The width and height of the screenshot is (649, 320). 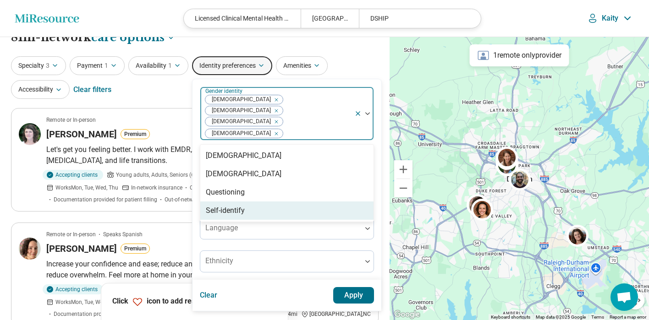 What do you see at coordinates (92, 90) in the screenshot?
I see `div: Clear filters` at bounding box center [92, 90].